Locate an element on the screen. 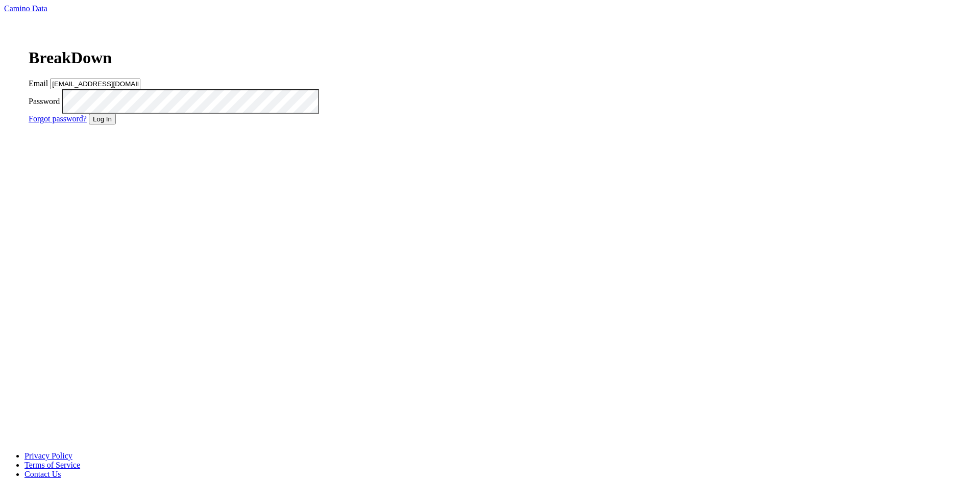 The width and height of the screenshot is (980, 483). a: Privacy Policy is located at coordinates (48, 456).